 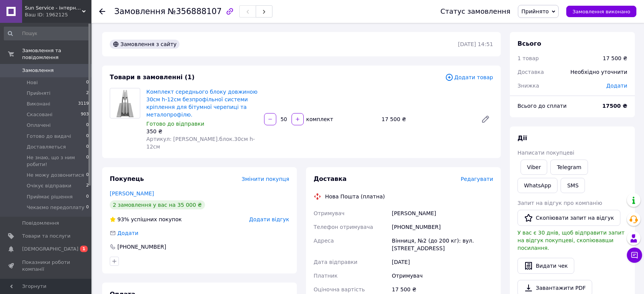 I want to click on div: Нова Пошта (платна), so click(x=355, y=197).